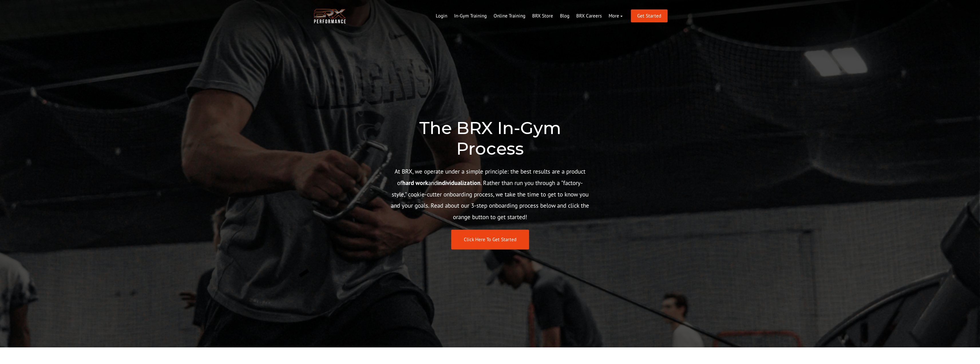 The width and height of the screenshot is (980, 364). Describe the element at coordinates (529, 16) in the screenshot. I see `div: Navigation Menu` at that location.